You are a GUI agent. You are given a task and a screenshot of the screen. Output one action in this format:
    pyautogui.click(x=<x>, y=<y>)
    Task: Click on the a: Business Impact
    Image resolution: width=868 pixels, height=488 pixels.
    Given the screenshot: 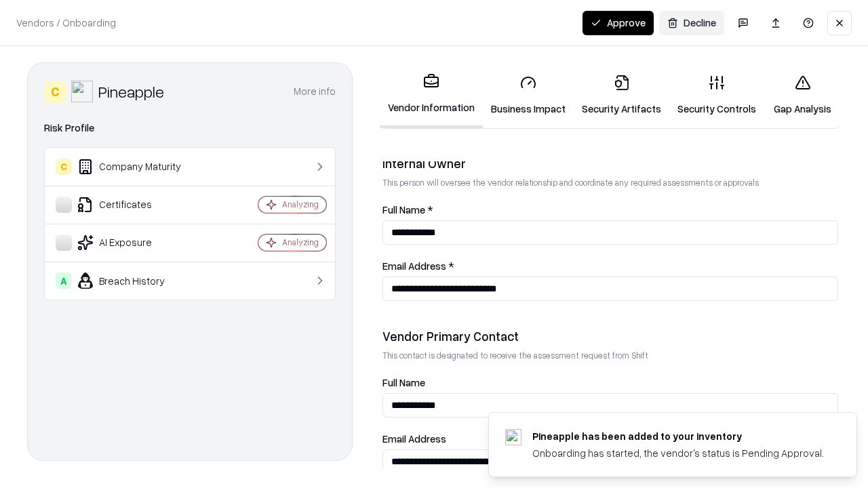 What is the action you would take?
    pyautogui.click(x=528, y=95)
    